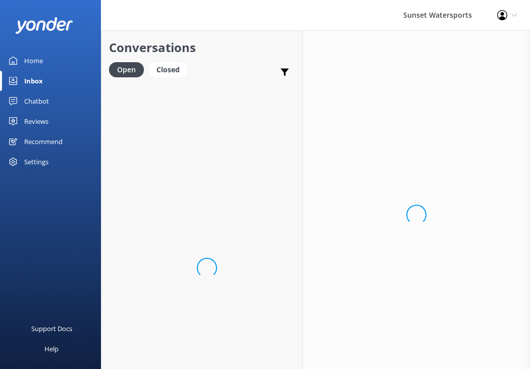  What do you see at coordinates (171, 69) in the screenshot?
I see `a: Closed` at bounding box center [171, 69].